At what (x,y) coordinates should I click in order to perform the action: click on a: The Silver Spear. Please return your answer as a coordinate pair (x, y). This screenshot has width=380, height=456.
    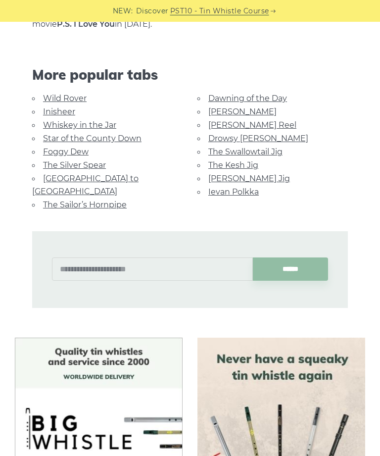
    Looking at the image, I should click on (74, 165).